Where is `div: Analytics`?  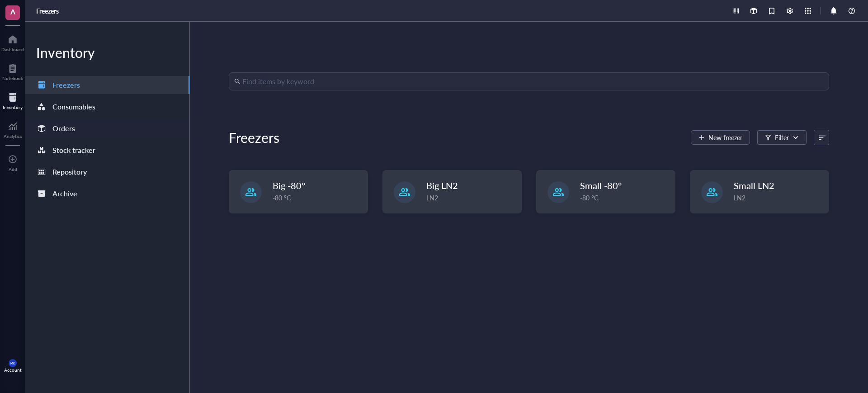 div: Analytics is located at coordinates (13, 136).